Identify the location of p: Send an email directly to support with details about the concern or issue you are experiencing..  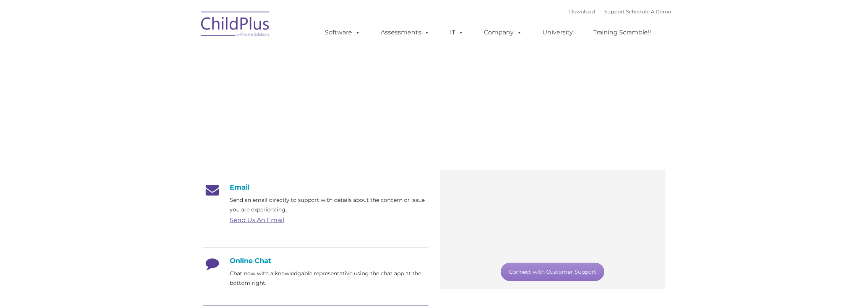
(329, 205).